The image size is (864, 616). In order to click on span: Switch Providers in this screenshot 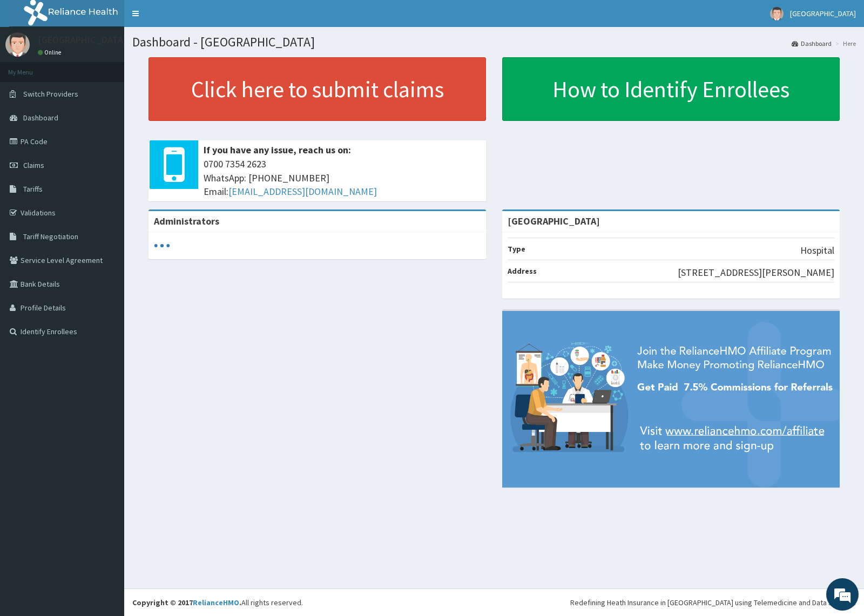, I will do `click(51, 94)`.